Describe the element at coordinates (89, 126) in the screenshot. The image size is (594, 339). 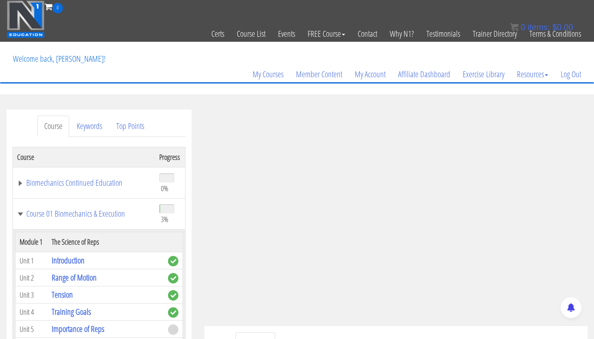
I see `a: Keywords` at that location.